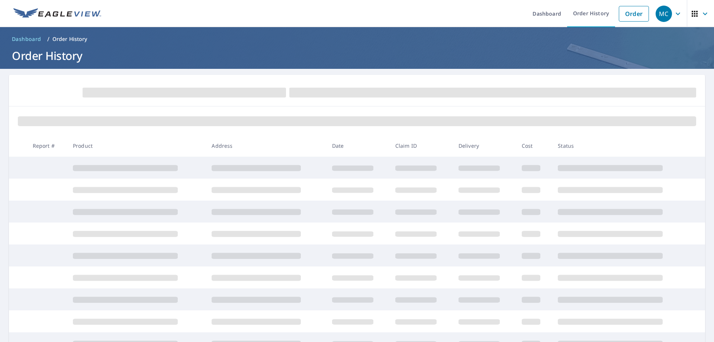 Image resolution: width=714 pixels, height=342 pixels. I want to click on p: Order History, so click(70, 39).